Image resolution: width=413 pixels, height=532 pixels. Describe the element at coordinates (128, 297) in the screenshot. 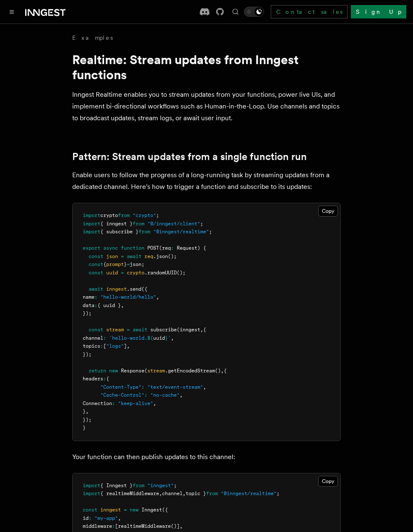

I see `span: "hello-world/hello"` at that location.